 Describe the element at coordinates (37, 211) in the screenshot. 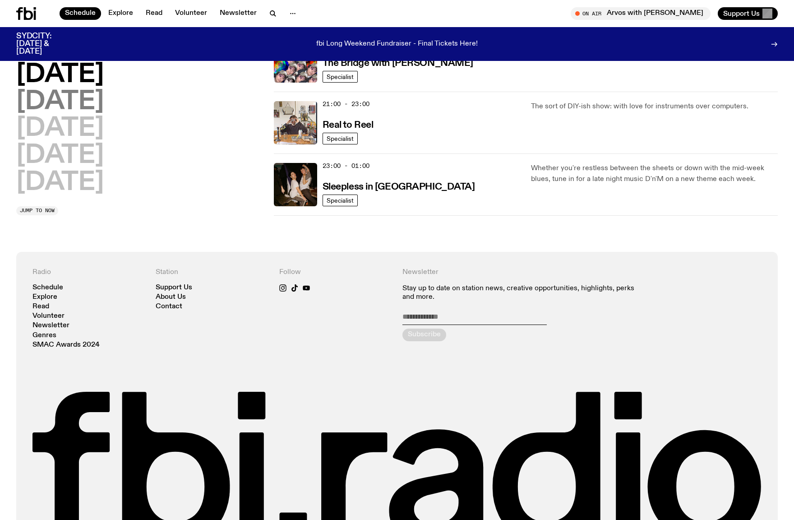

I see `button: Jump to now` at that location.